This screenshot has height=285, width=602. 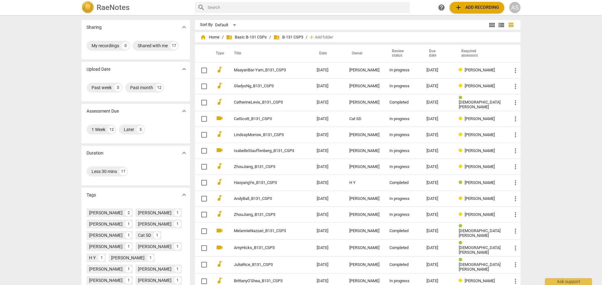 I want to click on span: view_list, so click(x=501, y=25).